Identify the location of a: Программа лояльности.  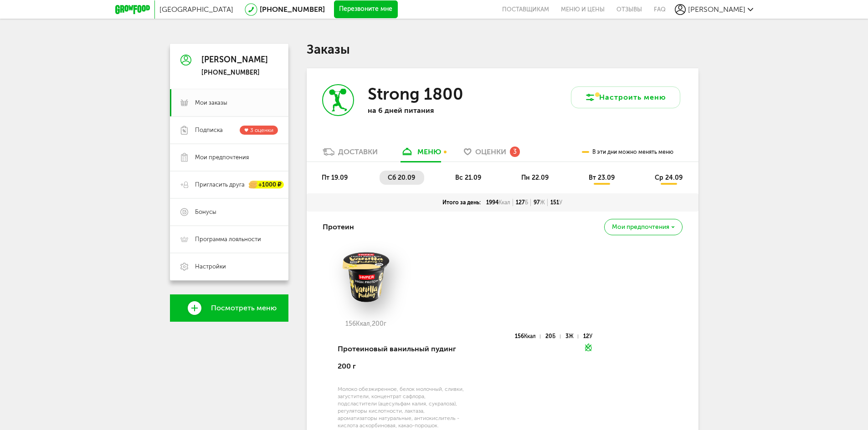
(229, 240).